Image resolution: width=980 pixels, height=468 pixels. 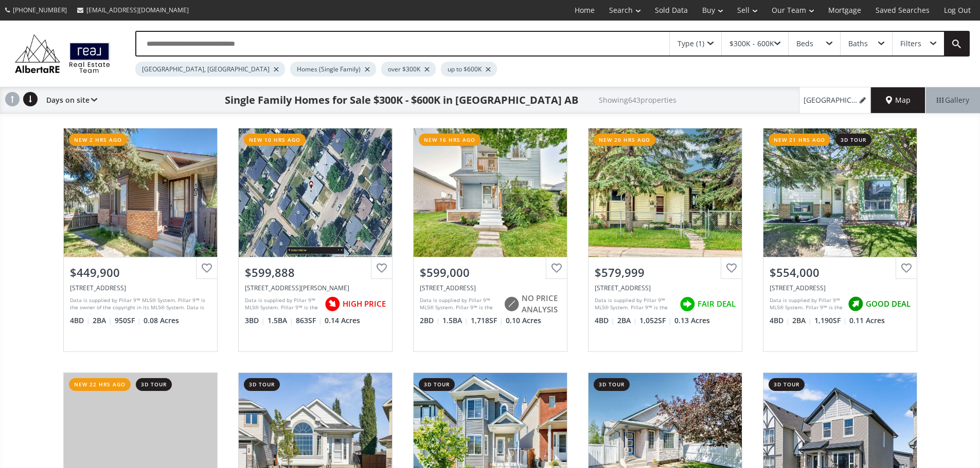 I want to click on span: GOOD DEAL, so click(x=888, y=303).